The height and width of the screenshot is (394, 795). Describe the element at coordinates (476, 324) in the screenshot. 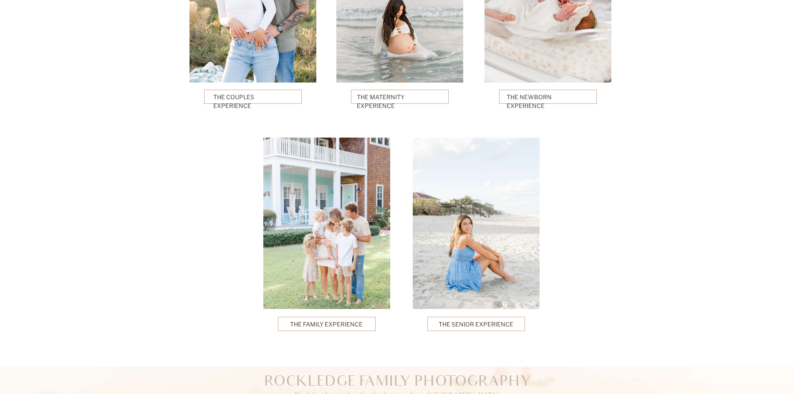

I see `a: The SEnior Experience` at that location.